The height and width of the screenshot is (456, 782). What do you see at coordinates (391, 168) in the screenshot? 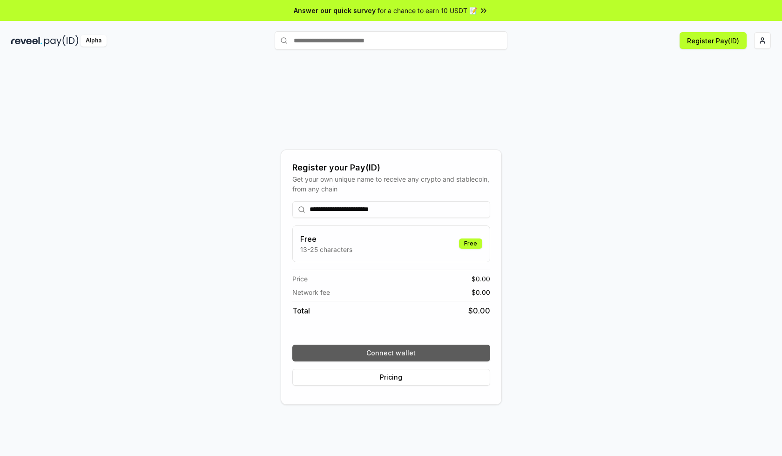
I see `div: Register your Pay(ID)` at bounding box center [391, 168].